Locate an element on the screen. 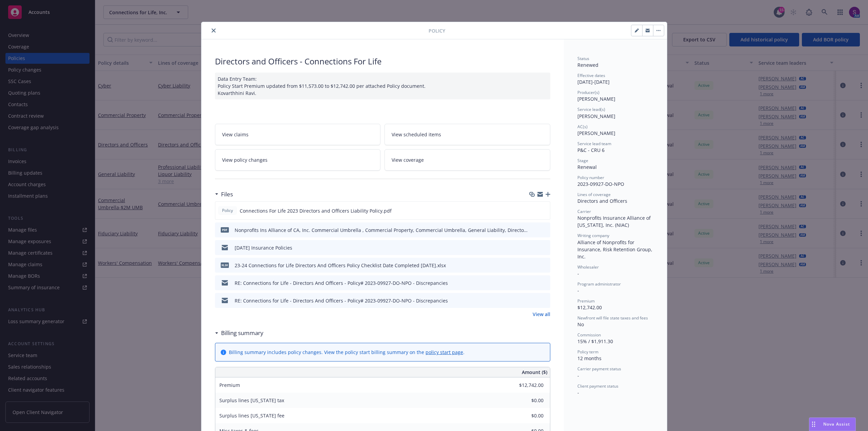 The height and width of the screenshot is (431, 868). span: Status is located at coordinates (584, 58).